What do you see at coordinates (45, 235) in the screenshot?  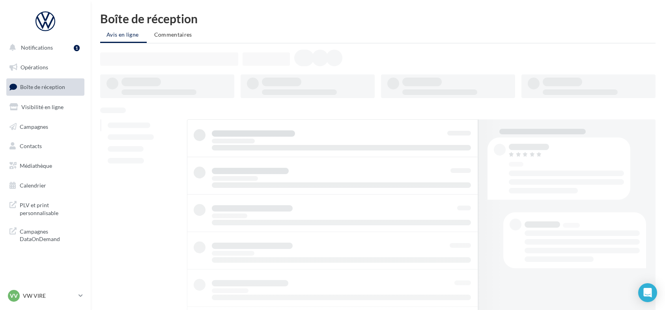 I see `a: Campagnes DataOnDemand` at bounding box center [45, 235].